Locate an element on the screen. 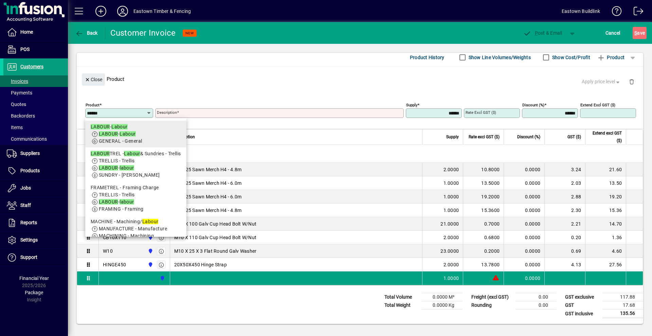 The height and width of the screenshot is (336, 652). mat-label: Discount (%) is located at coordinates (533, 105).